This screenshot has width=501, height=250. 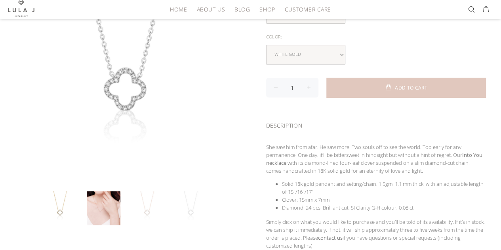 What do you see at coordinates (267, 9) in the screenshot?
I see `a: Shop` at bounding box center [267, 9].